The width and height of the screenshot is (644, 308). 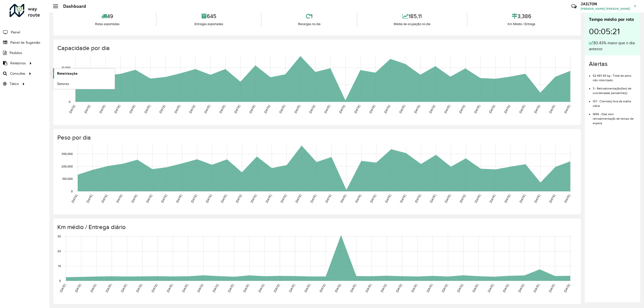 I want to click on text: 0, so click(x=70, y=102).